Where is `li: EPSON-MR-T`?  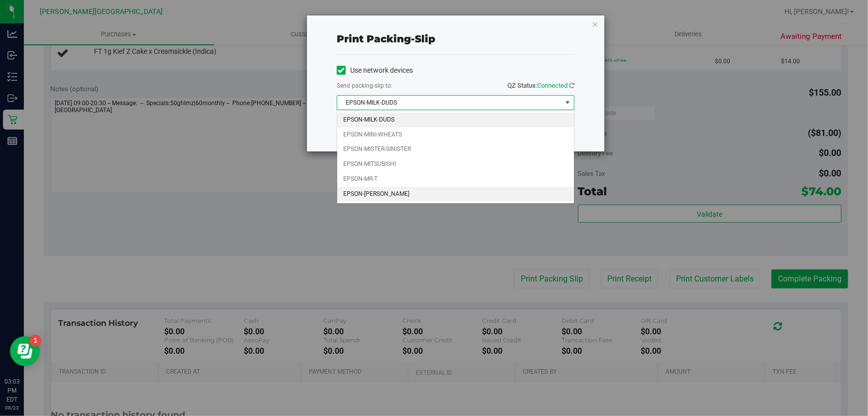 li: EPSON-MR-T is located at coordinates (456, 179).